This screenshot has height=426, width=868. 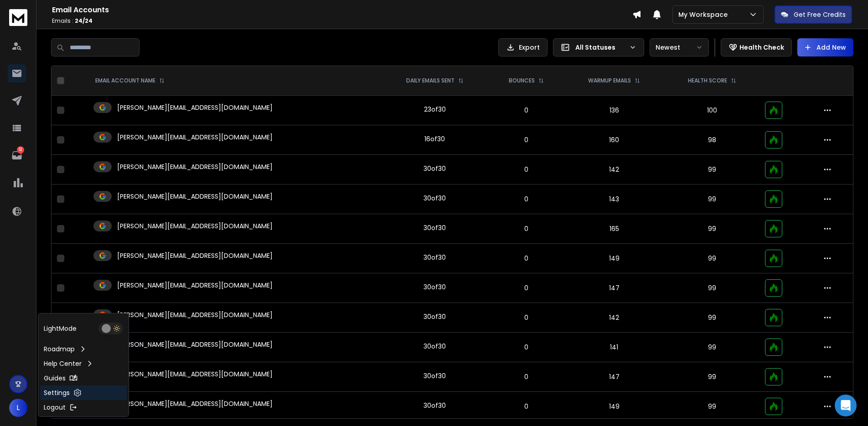 What do you see at coordinates (17, 155) in the screenshot?
I see `a: 12` at bounding box center [17, 155].